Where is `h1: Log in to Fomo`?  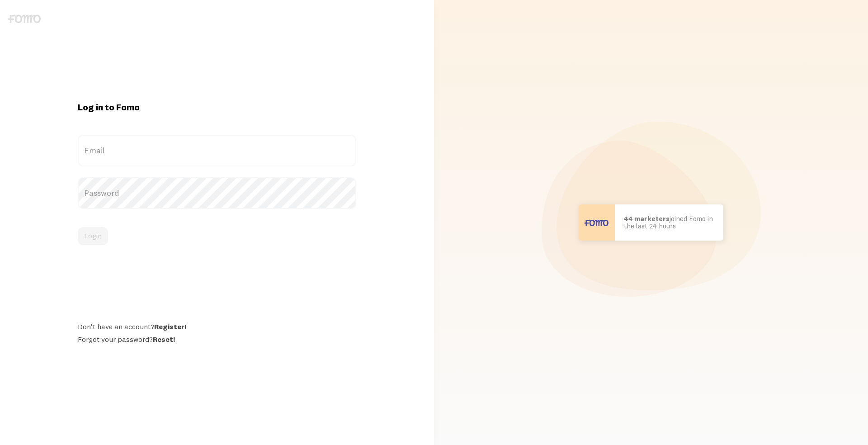 h1: Log in to Fomo is located at coordinates (217, 107).